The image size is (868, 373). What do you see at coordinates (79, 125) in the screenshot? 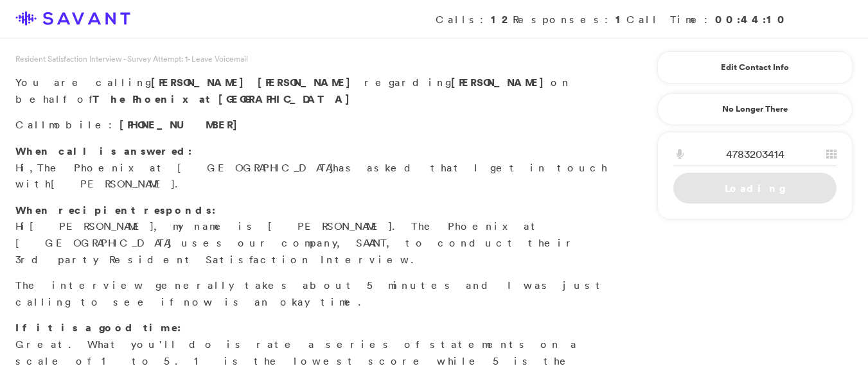
I see `span: mobile` at bounding box center [79, 125].